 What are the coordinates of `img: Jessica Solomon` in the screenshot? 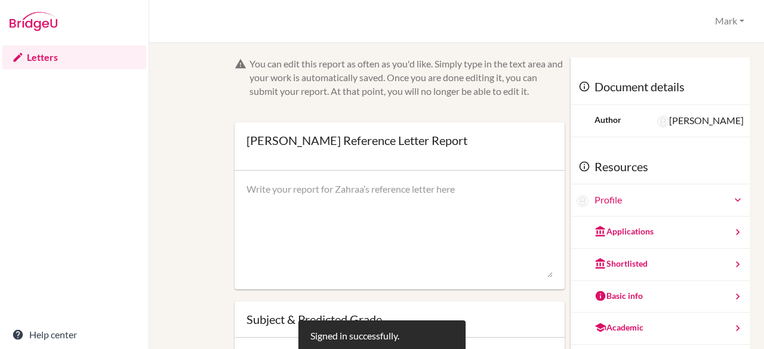 It's located at (663, 122).